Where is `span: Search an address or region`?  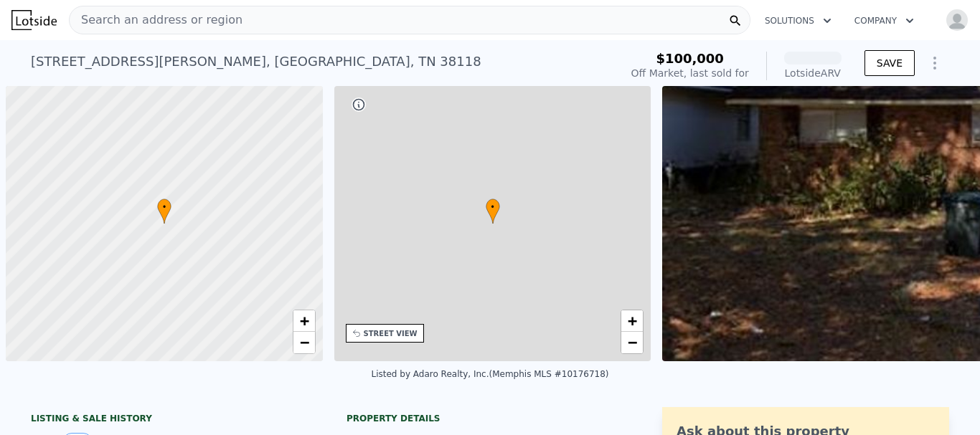
span: Search an address or region is located at coordinates (156, 21).